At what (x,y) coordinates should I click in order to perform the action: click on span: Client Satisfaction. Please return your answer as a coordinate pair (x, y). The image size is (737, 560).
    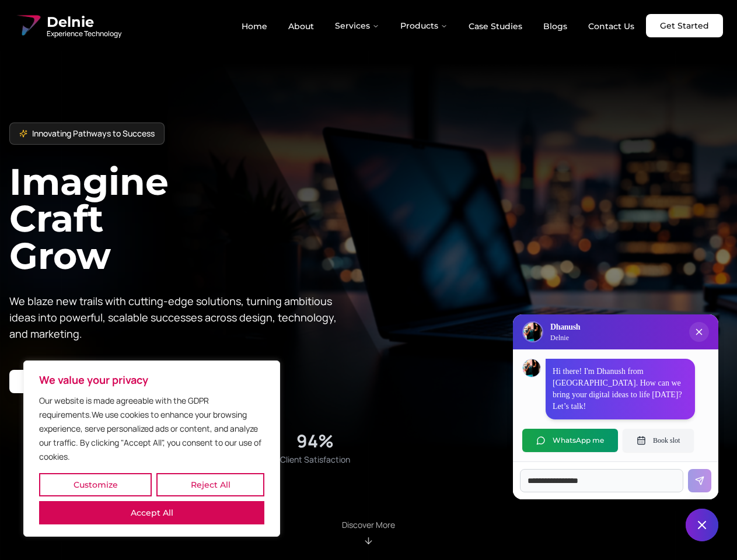
    Looking at the image, I should click on (315, 460).